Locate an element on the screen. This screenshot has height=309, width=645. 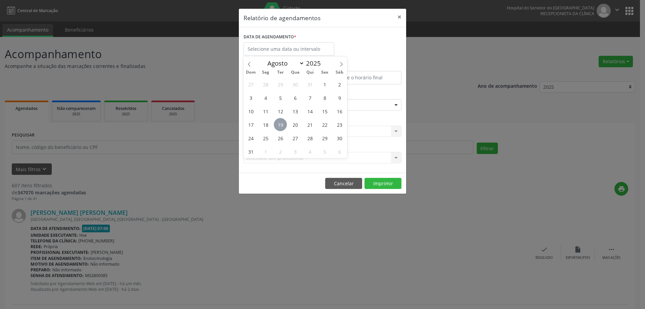
span: Agosto 16, 2025 is located at coordinates (339, 111).